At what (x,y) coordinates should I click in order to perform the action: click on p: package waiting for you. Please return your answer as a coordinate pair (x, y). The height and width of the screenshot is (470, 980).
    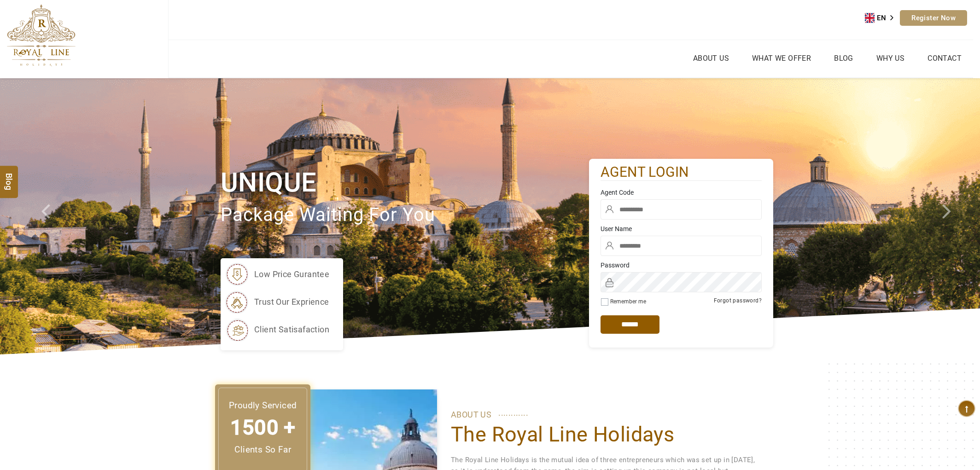
    Looking at the image, I should click on (405, 215).